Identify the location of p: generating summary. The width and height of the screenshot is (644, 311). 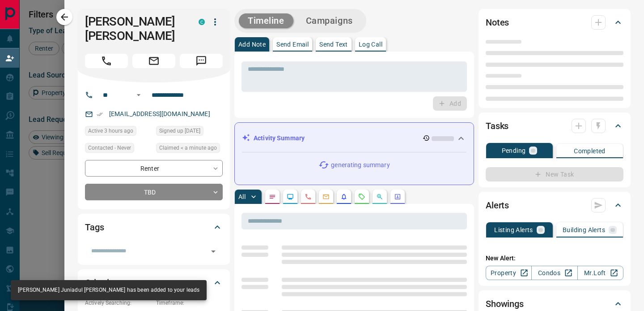
(360, 165).